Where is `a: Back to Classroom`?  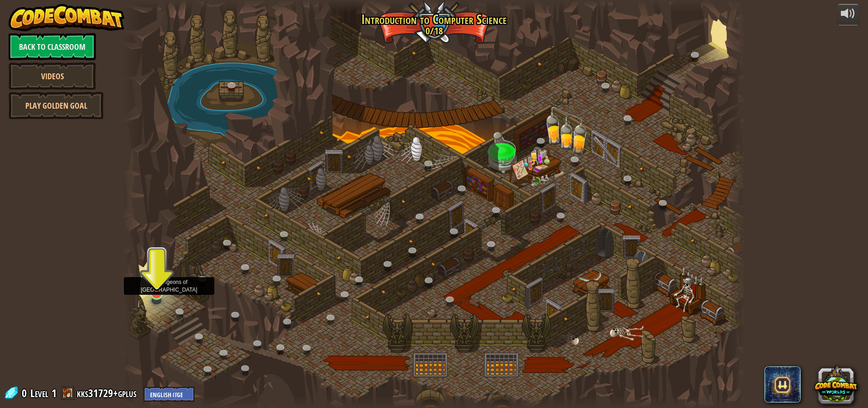
a: Back to Classroom is located at coordinates (52, 47).